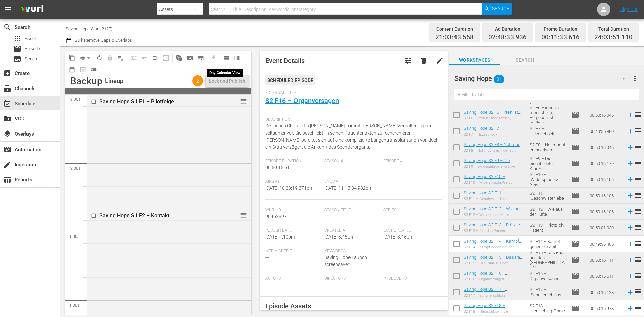 The height and width of the screenshot is (317, 644). Describe the element at coordinates (548, 179) in the screenshot. I see `td: S2 F10 – Widerspruchs-Geist` at that location.